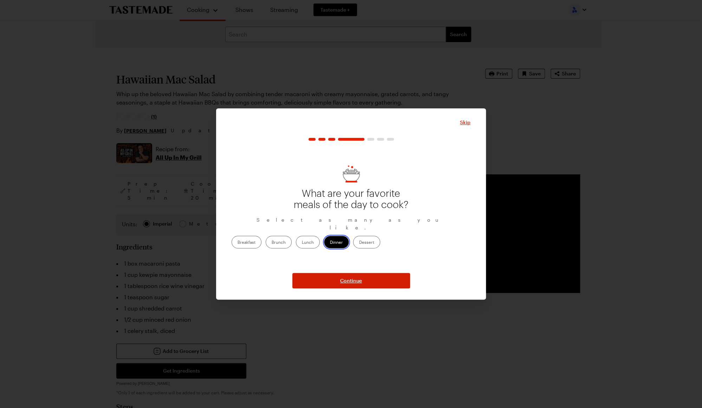  I want to click on span: Skip, so click(465, 123).